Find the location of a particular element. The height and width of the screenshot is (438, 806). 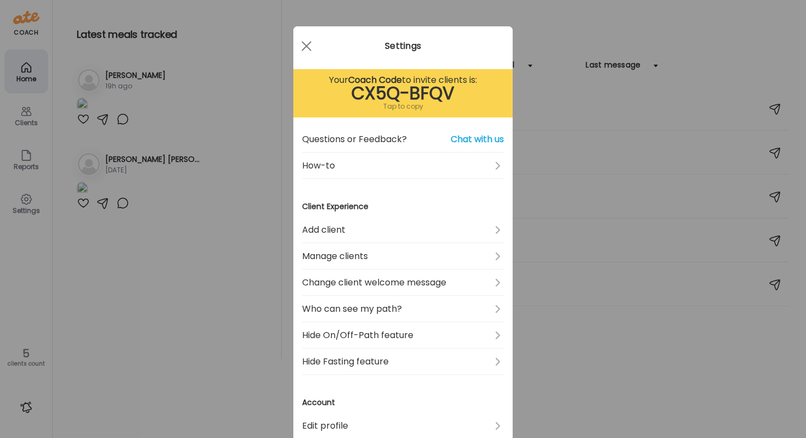

a: How-to is located at coordinates (403, 166).